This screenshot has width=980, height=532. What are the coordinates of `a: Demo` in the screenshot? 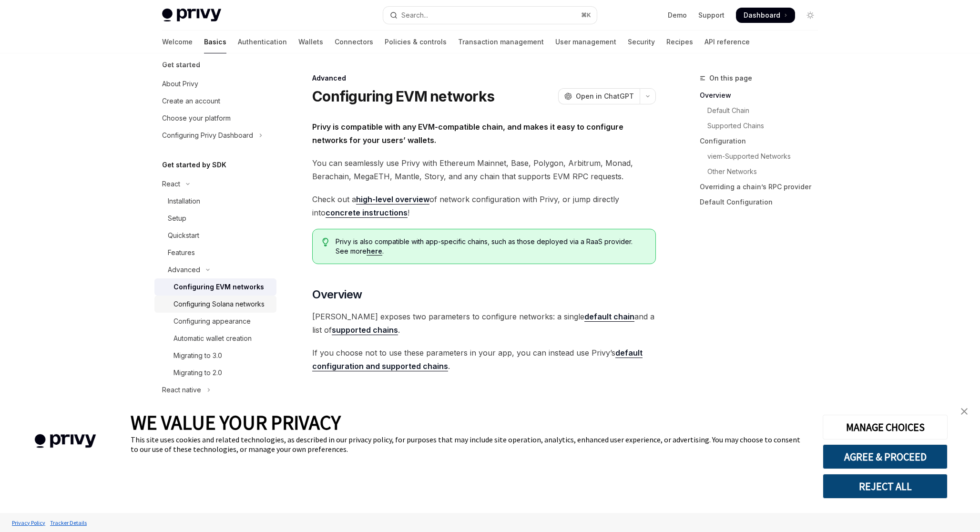 It's located at (677, 15).